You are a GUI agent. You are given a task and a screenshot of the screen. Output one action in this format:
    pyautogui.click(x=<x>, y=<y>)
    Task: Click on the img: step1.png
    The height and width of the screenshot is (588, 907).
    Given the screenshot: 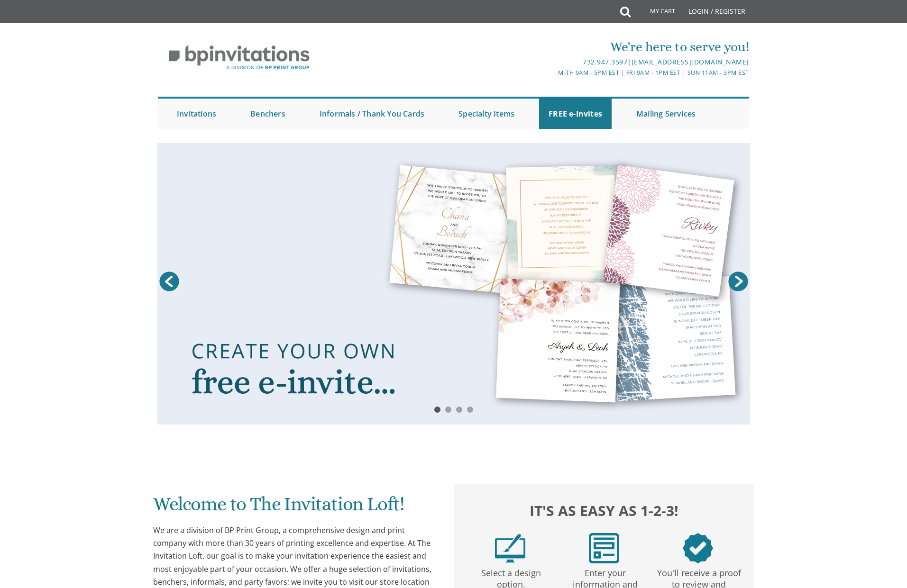 What is the action you would take?
    pyautogui.click(x=510, y=548)
    